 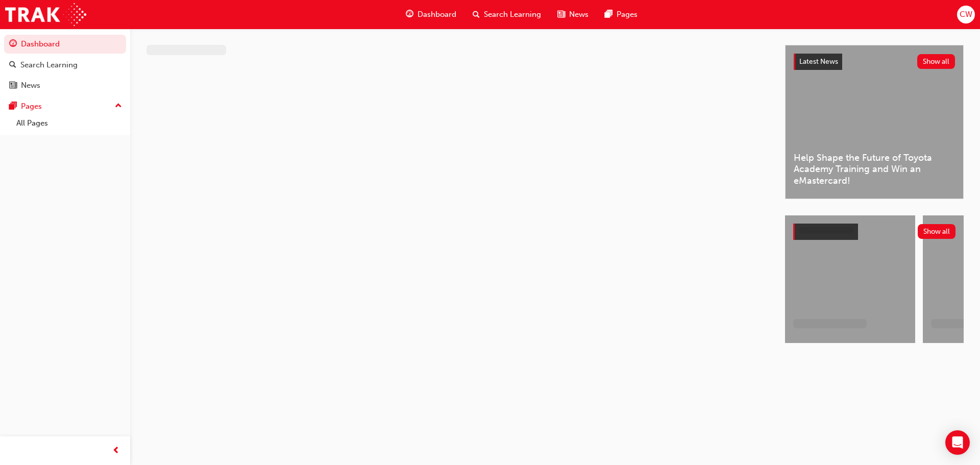 I want to click on button: CW, so click(x=966, y=14).